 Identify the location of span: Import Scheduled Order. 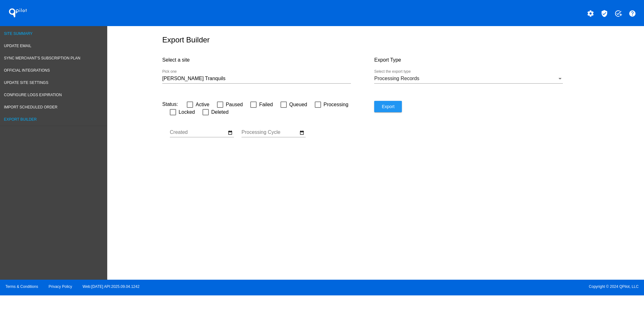
(31, 107).